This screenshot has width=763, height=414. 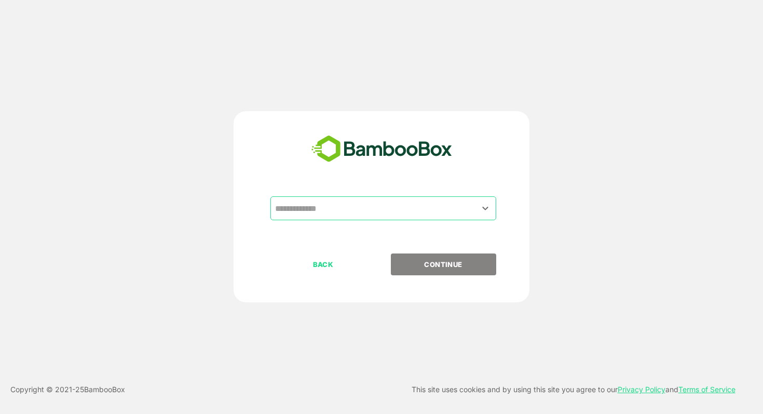 I want to click on p: BACK, so click(x=323, y=264).